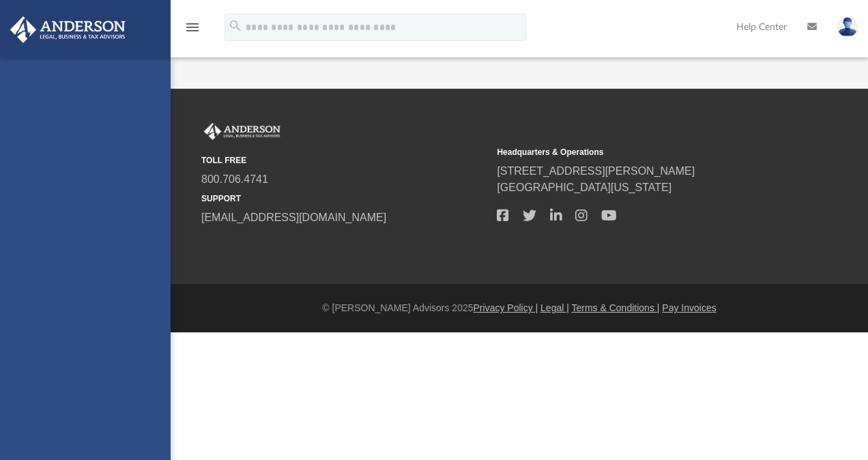 The width and height of the screenshot is (868, 460). Describe the element at coordinates (234, 179) in the screenshot. I see `a: 800.706.4741` at that location.